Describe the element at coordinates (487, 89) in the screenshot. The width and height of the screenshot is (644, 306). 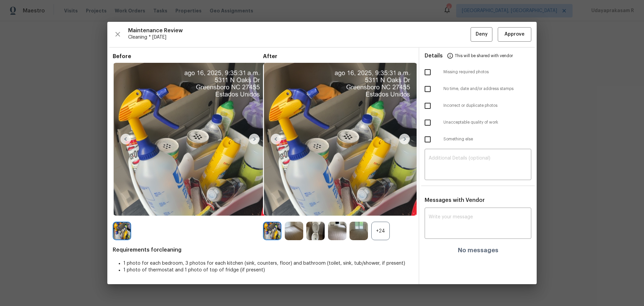
I see `span: No time, date and/or address stamps` at that location.